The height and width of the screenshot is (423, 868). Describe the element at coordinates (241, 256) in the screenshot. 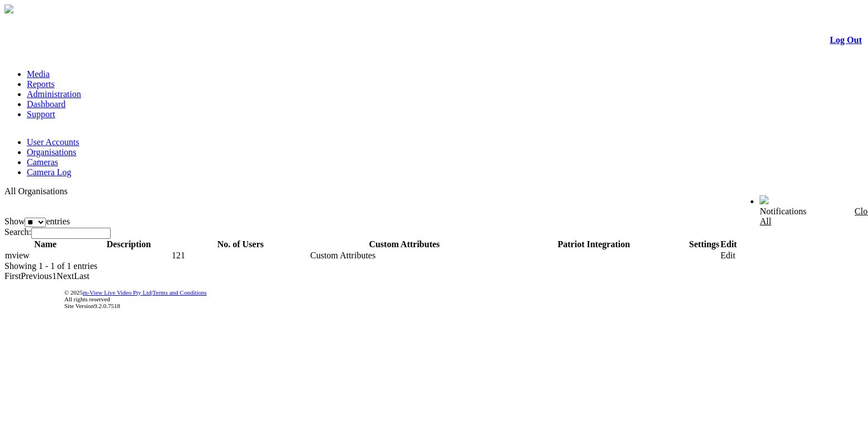

I see `td: 121` at that location.